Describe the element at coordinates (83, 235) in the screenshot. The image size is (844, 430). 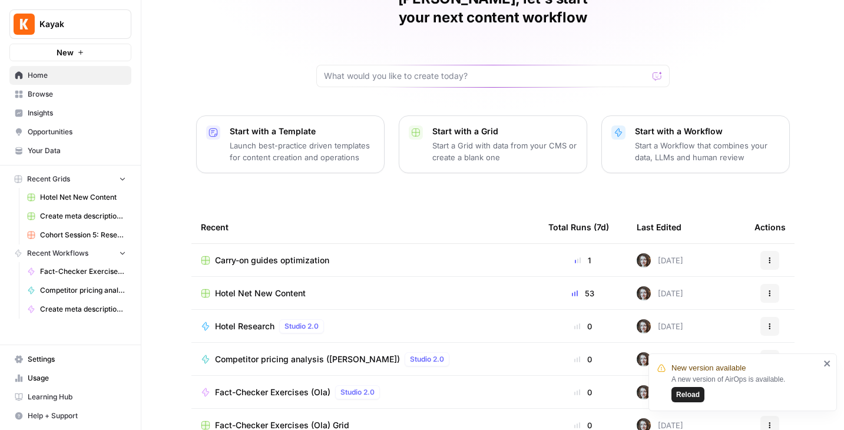
I see `span: Cohort Session 5: Research (Ola)` at that location.